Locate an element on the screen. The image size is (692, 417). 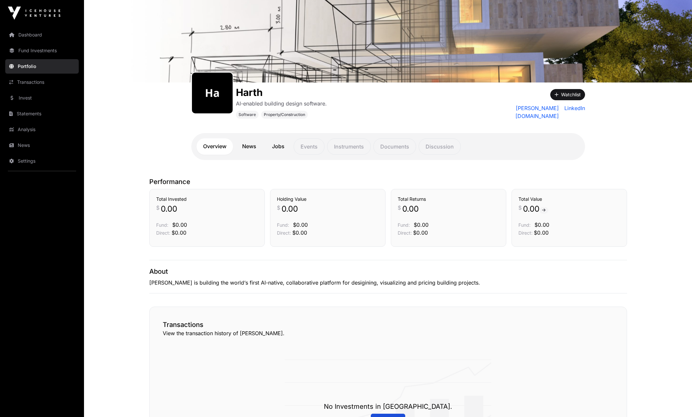
p: About is located at coordinates (388, 271).